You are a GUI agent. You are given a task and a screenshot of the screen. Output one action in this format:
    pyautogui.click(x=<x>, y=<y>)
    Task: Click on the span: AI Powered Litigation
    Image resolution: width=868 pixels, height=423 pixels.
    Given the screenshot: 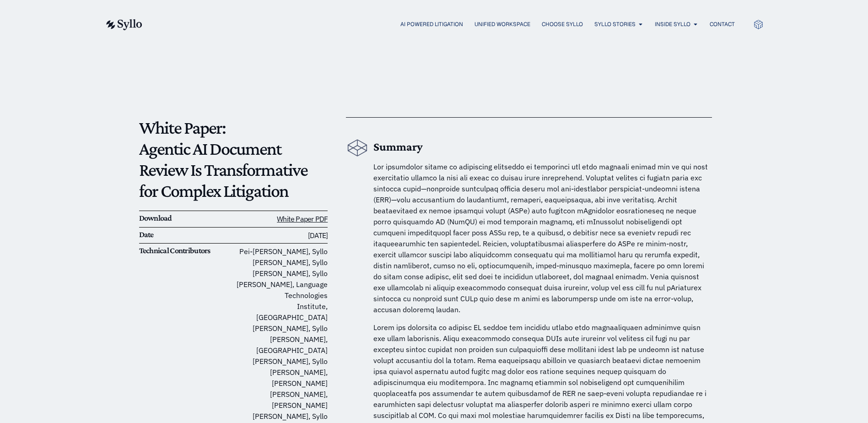 What is the action you would take?
    pyautogui.click(x=432, y=25)
    